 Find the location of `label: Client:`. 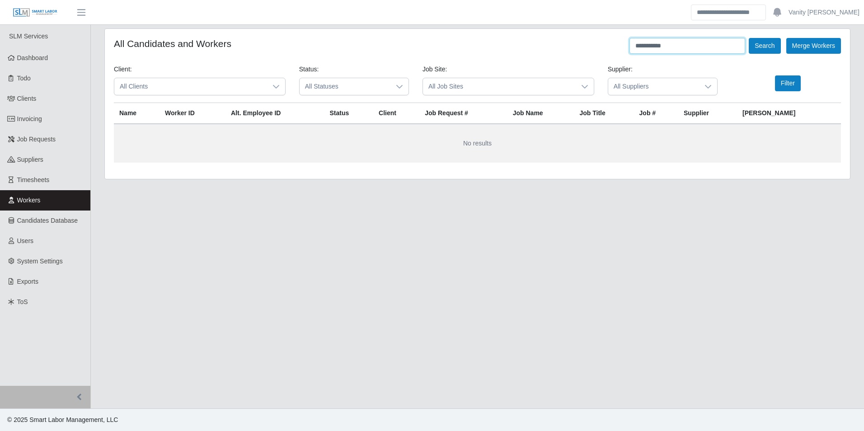

label: Client: is located at coordinates (123, 69).